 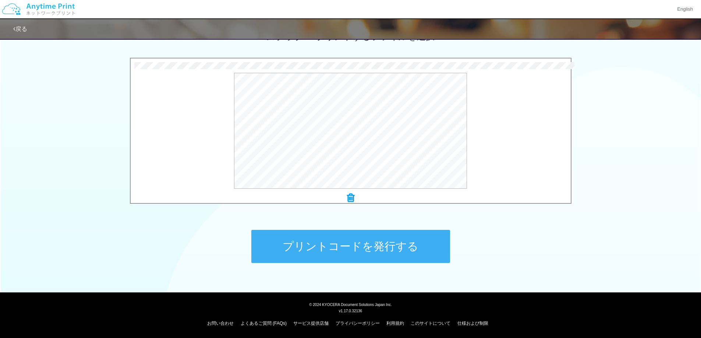 What do you see at coordinates (264, 324) in the screenshot?
I see `a: よくあるご質問 (FAQs)` at bounding box center [264, 324].